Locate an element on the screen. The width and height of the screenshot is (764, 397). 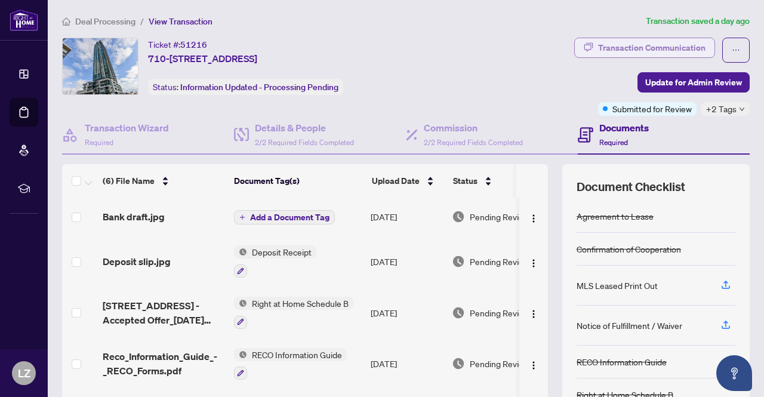
div: RECO Information Guide is located at coordinates (621, 362).